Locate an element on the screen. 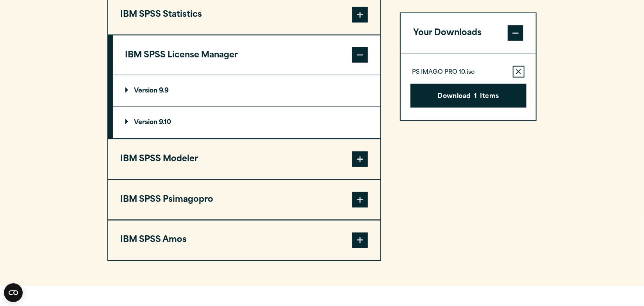 The height and width of the screenshot is (306, 644). div: Your Downloads is located at coordinates (468, 86).